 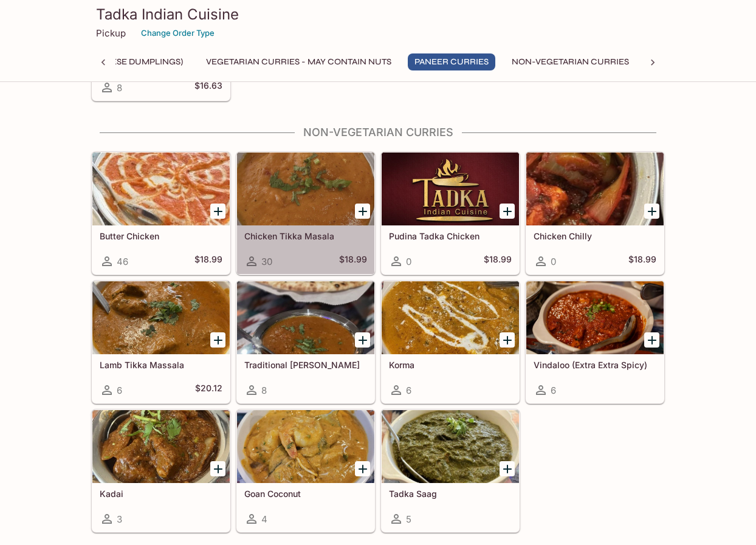 I want to click on h5: Chicken Tikka Masala, so click(x=306, y=236).